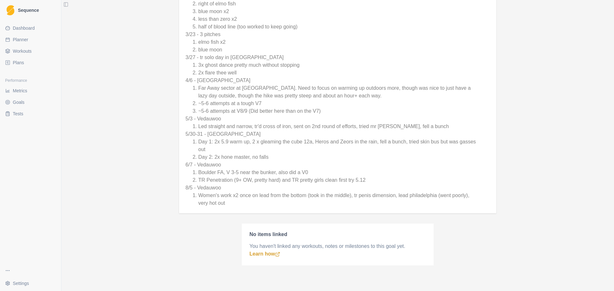  What do you see at coordinates (20, 40) in the screenshot?
I see `span: Planner` at bounding box center [20, 40].